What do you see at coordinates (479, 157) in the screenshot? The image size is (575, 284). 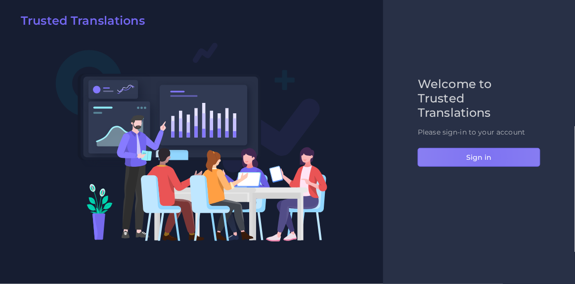 I see `button: Sign in` at bounding box center [479, 157].